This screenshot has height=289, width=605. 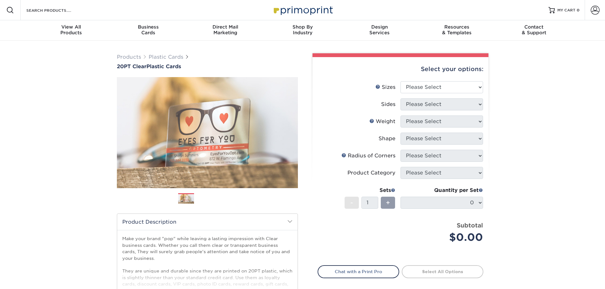 I want to click on div: Cards, so click(x=148, y=30).